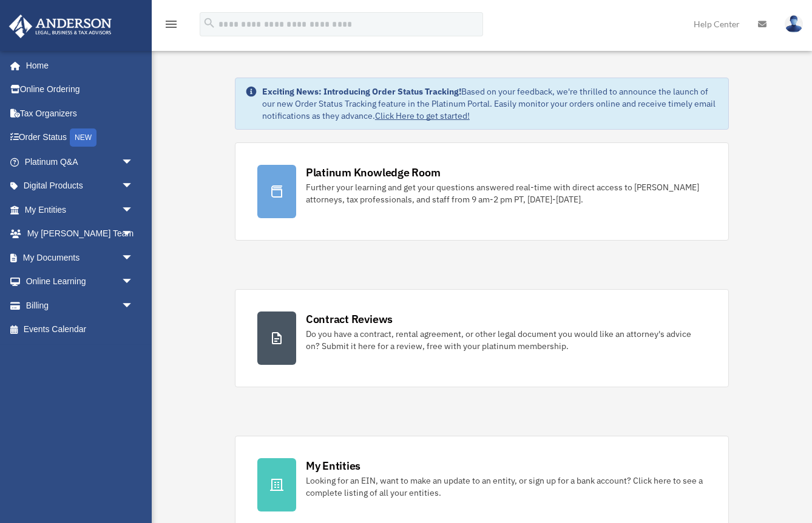 Image resolution: width=812 pixels, height=523 pixels. What do you see at coordinates (80, 306) in the screenshot?
I see `a: Billingarrow_drop_down` at bounding box center [80, 306].